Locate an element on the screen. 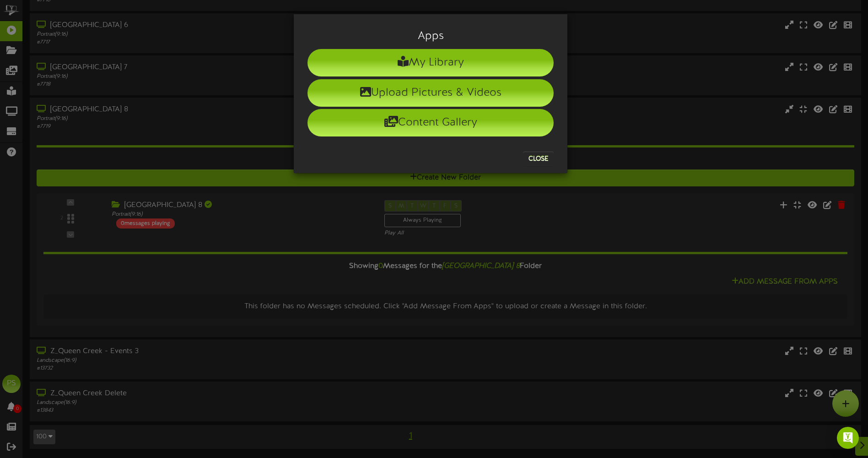 Image resolution: width=868 pixels, height=458 pixels. li: My Library is located at coordinates (430, 63).